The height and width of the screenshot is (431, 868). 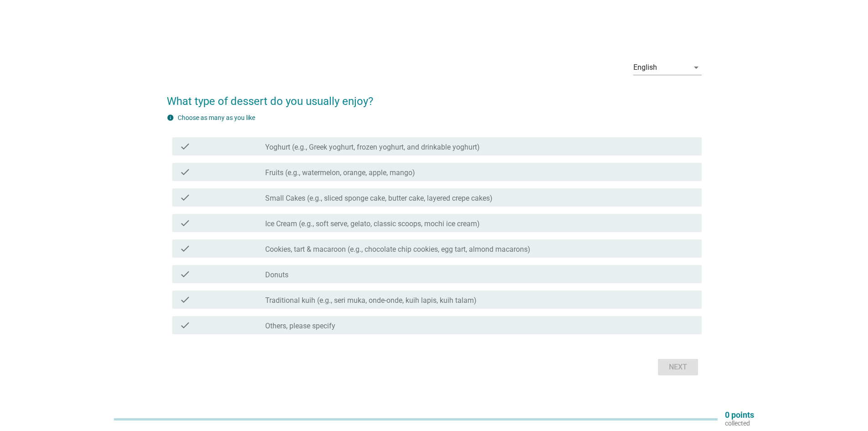 What do you see at coordinates (378, 198) in the screenshot?
I see `label: Small Cakes (e.g., sliced sponge cake, butter cake, layered crepe cakes)` at bounding box center [378, 198].